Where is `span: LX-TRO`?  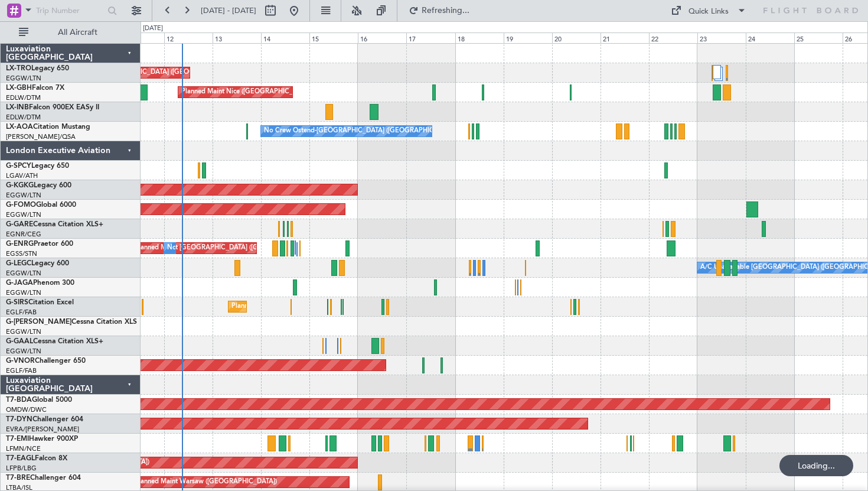 span: LX-TRO is located at coordinates (18, 69).